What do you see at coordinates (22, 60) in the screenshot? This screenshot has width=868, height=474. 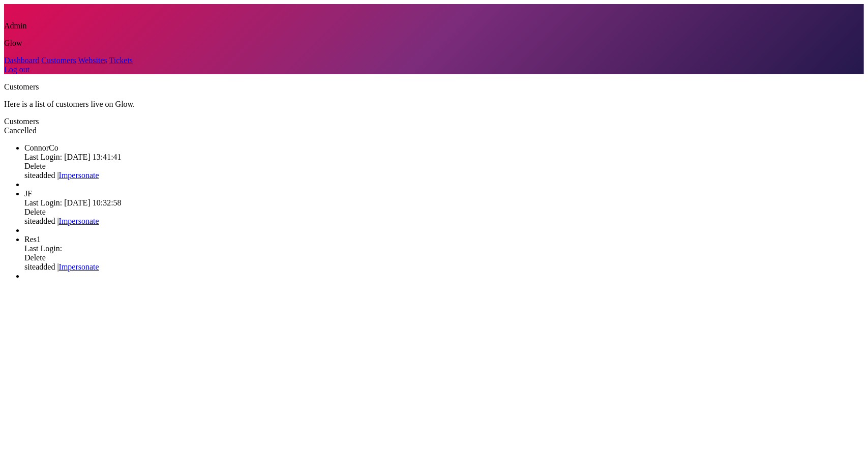 I see `a: Dashboard` at bounding box center [22, 60].